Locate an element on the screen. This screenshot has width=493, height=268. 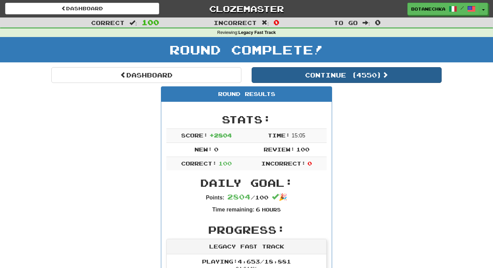
span: 15 : 0 5 is located at coordinates (299, 135).